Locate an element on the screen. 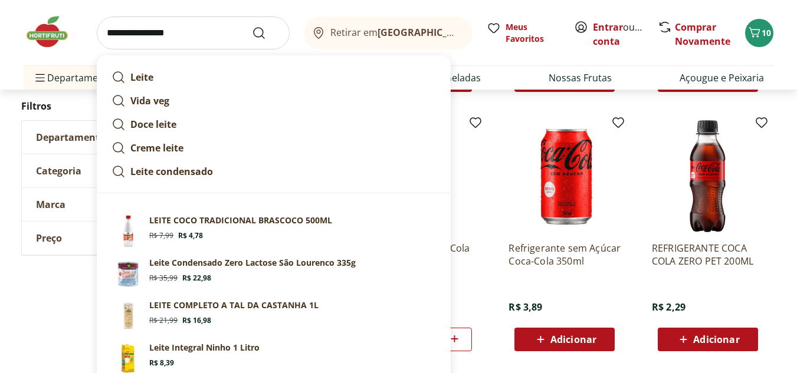 Image resolution: width=797 pixels, height=373 pixels. span: Departamento is located at coordinates (71, 137).